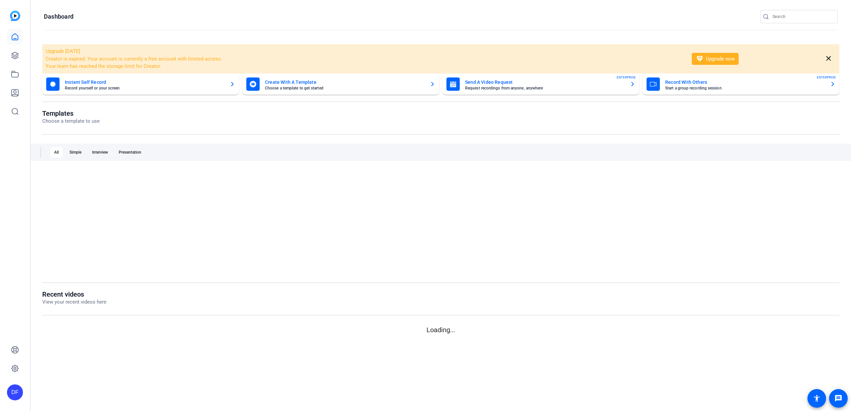  I want to click on input: Search, so click(803, 17).